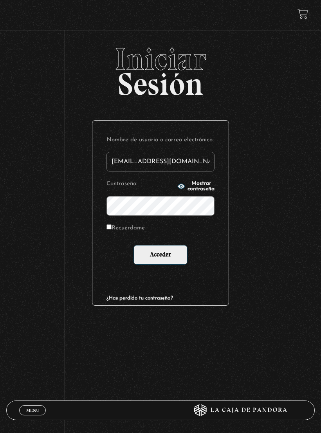  Describe the element at coordinates (196, 186) in the screenshot. I see `button: Mostrar contraseña` at that location.